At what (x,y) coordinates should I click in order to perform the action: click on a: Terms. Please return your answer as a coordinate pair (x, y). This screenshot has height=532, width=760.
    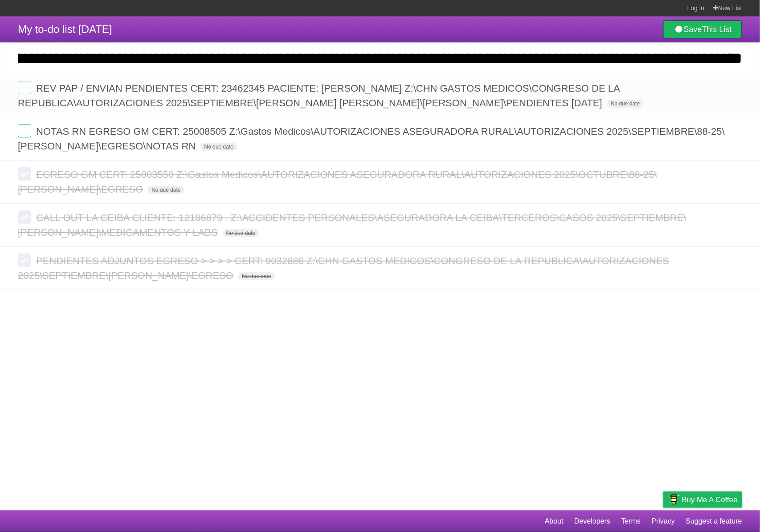
    Looking at the image, I should click on (631, 522).